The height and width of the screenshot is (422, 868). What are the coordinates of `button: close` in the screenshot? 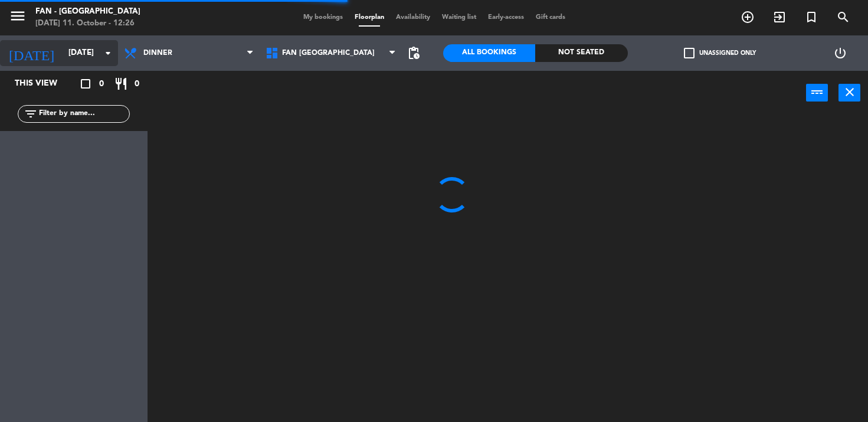 It's located at (849, 93).